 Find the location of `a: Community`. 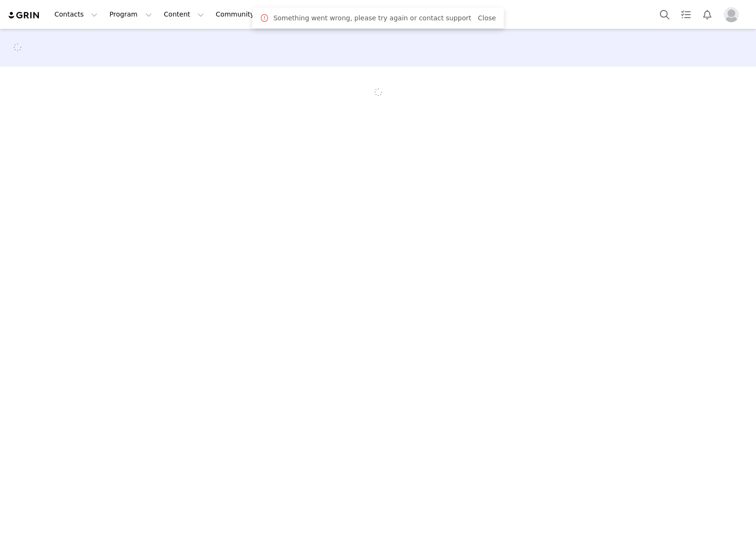

a: Community is located at coordinates (237, 14).